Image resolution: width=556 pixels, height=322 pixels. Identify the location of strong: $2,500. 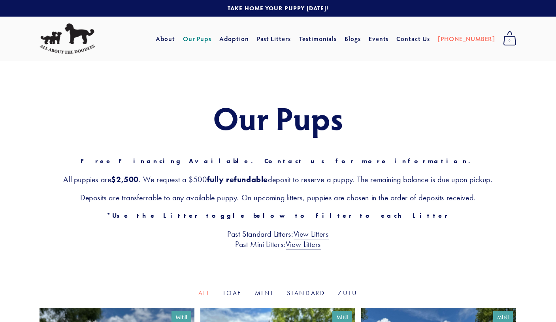
(125, 179).